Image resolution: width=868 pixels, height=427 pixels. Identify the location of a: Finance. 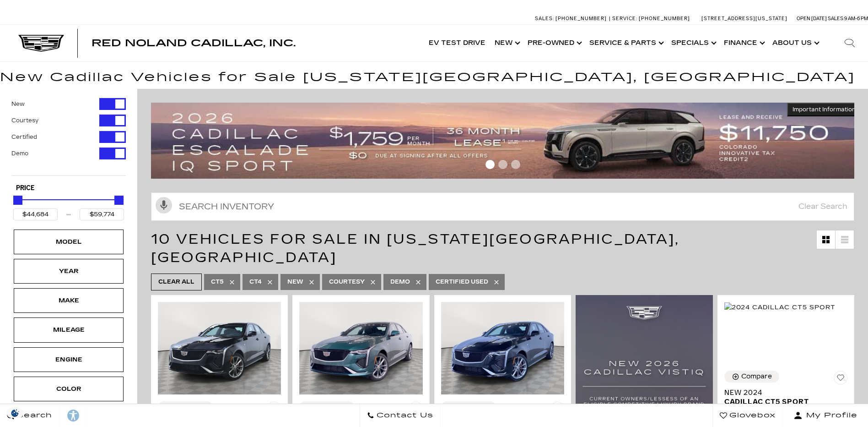
(744, 43).